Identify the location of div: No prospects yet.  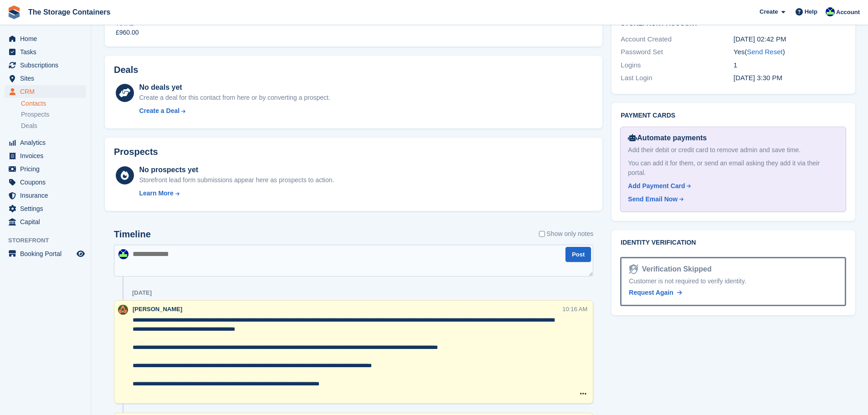
(236, 170).